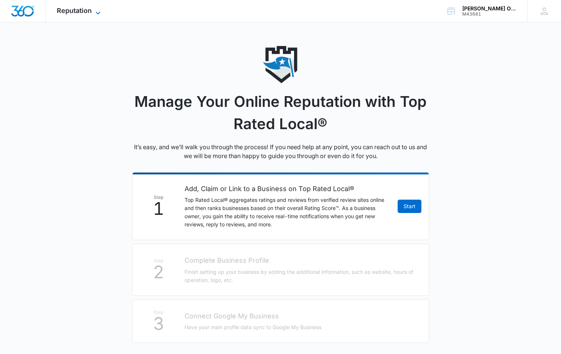  What do you see at coordinates (489, 14) in the screenshot?
I see `div: account id` at bounding box center [489, 14].